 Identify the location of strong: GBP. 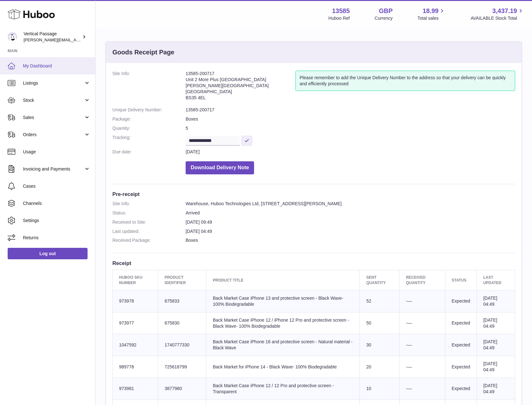
(385, 11).